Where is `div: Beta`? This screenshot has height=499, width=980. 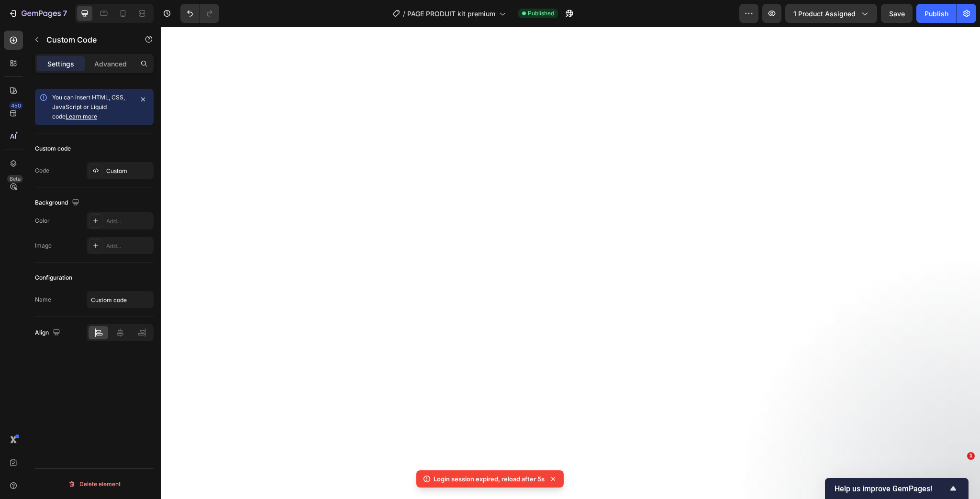 div: Beta is located at coordinates (15, 179).